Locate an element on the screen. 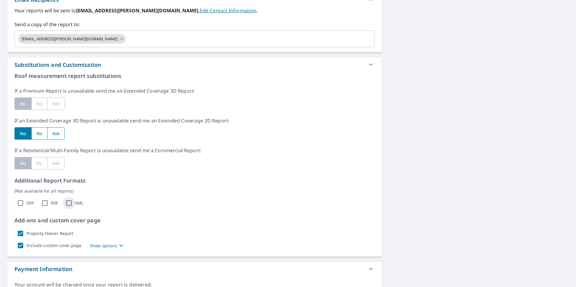  label: Property Owner Report is located at coordinates (50, 234).